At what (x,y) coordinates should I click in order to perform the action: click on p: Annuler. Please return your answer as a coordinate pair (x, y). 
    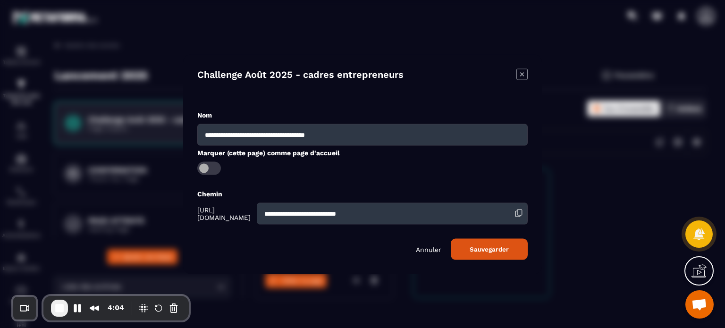
    Looking at the image, I should click on (428, 249).